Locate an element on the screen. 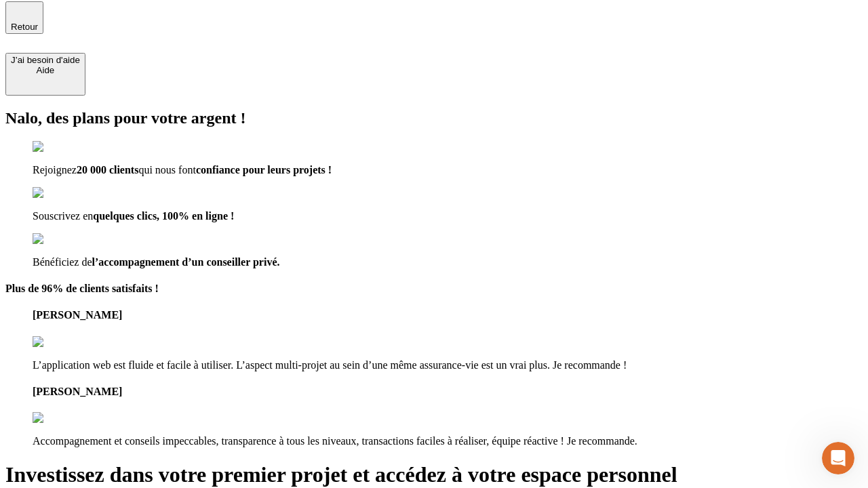 The height and width of the screenshot is (488, 868). button: J’ai besoin d'aideAide is located at coordinates (45, 74).